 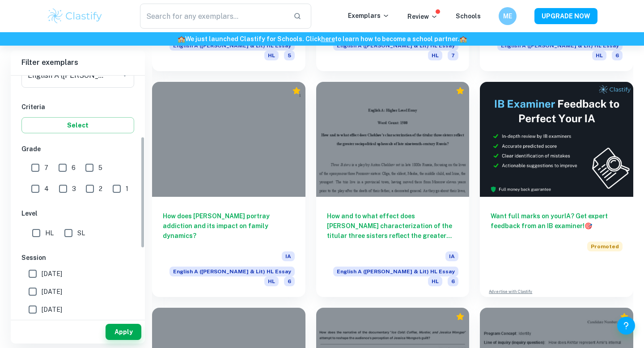 What do you see at coordinates (81, 233) in the screenshot?
I see `span: SL` at bounding box center [81, 233].